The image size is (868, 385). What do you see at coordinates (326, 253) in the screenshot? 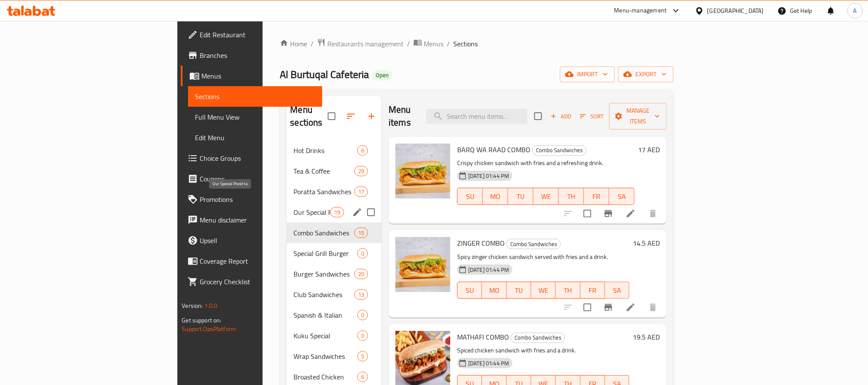
I see `span: Special Grill Burger` at bounding box center [326, 253].